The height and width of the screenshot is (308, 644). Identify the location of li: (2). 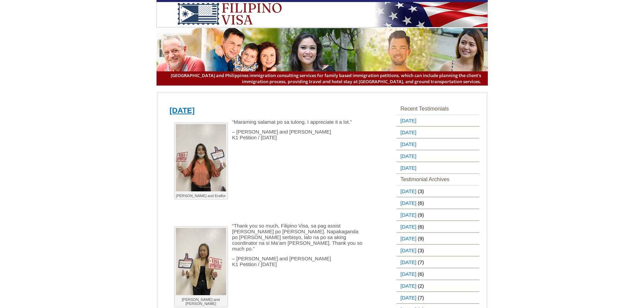
(438, 286).